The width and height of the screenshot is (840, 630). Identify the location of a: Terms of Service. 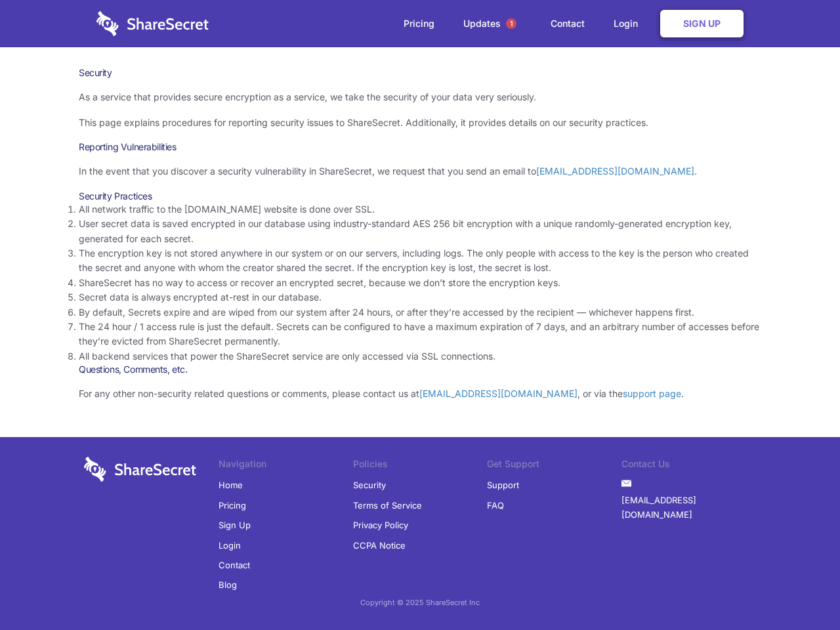
(387, 505).